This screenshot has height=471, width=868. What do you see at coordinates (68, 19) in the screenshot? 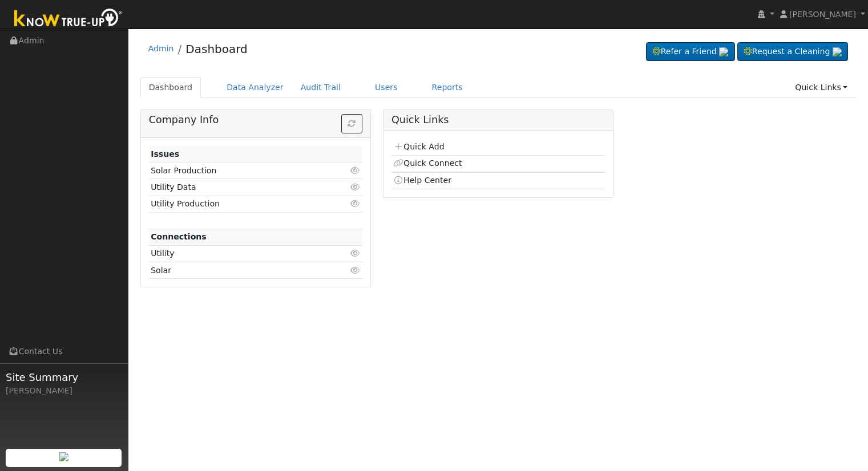
I see `img: Know True-Up` at bounding box center [68, 19].